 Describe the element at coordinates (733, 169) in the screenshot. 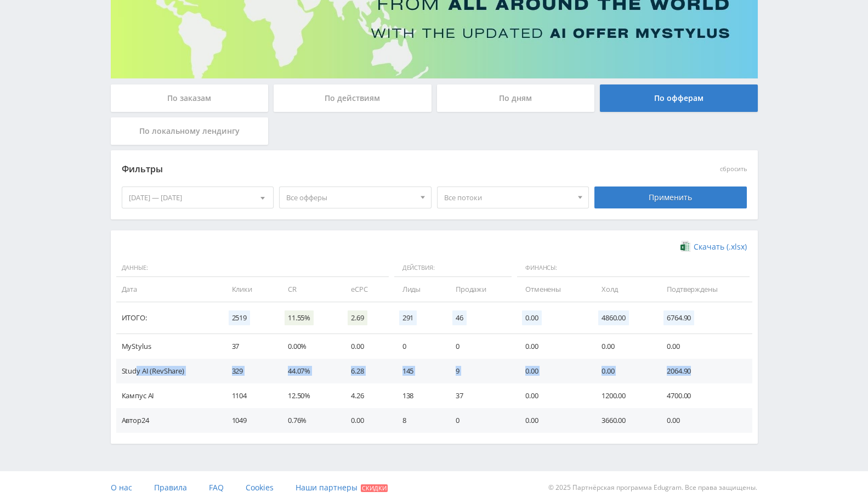

I see `button: сбросить` at that location.